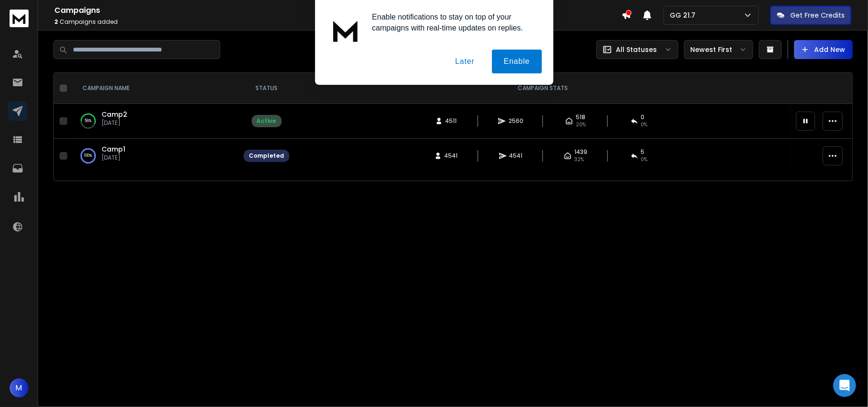 This screenshot has width=868, height=407. What do you see at coordinates (643, 117) in the screenshot?
I see `span: 0` at bounding box center [643, 117].